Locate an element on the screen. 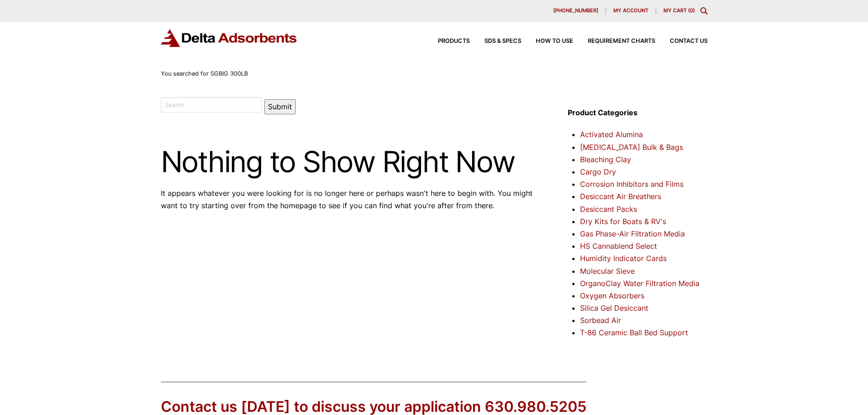 The image size is (868, 415). div: Toggle Modal Content is located at coordinates (704, 11).